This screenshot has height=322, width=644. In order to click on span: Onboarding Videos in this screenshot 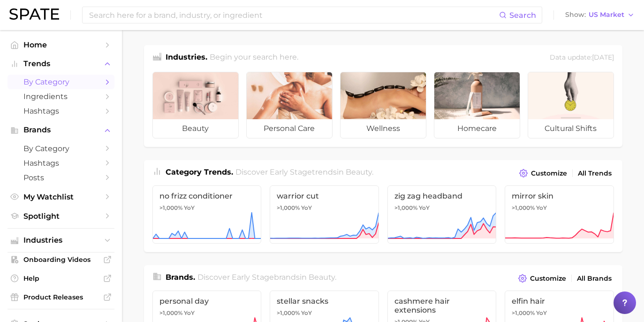, I will do `click(61, 260)`.